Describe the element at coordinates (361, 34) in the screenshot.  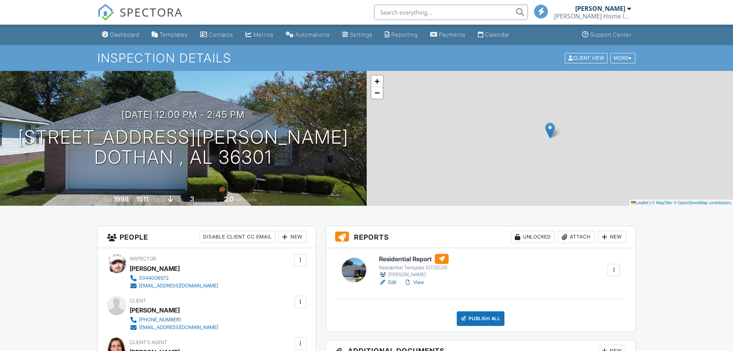
I see `div: Settings` at that location.